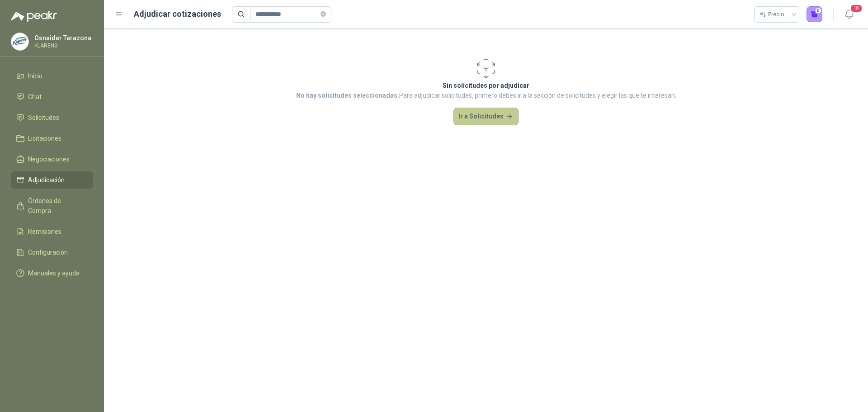 This screenshot has height=412, width=868. I want to click on strong: No hay solicitudes seleccionadas., so click(347, 95).